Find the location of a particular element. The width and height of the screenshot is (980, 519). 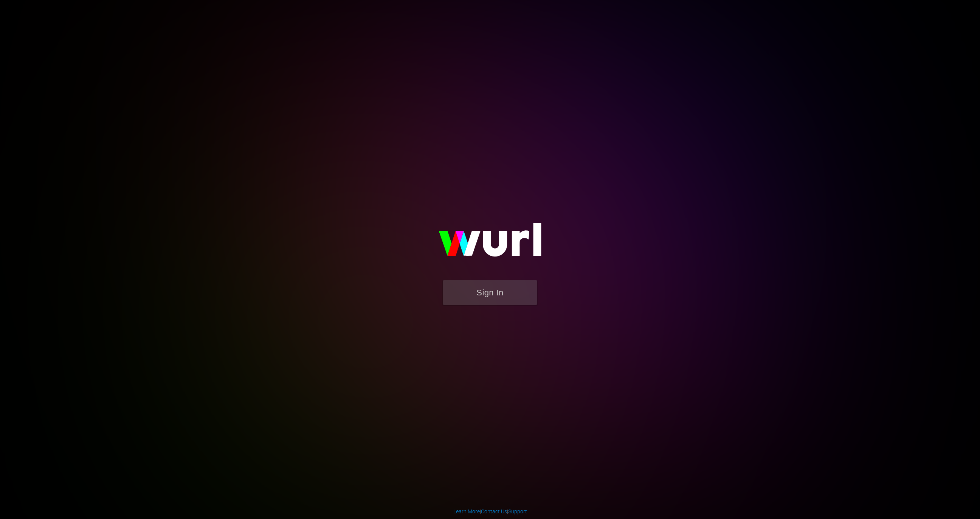

a: Contact Us is located at coordinates (494, 511).